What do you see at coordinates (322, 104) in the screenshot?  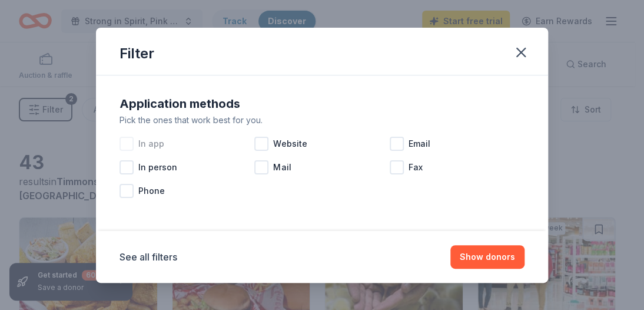 I see `div: Application methods` at bounding box center [322, 104].